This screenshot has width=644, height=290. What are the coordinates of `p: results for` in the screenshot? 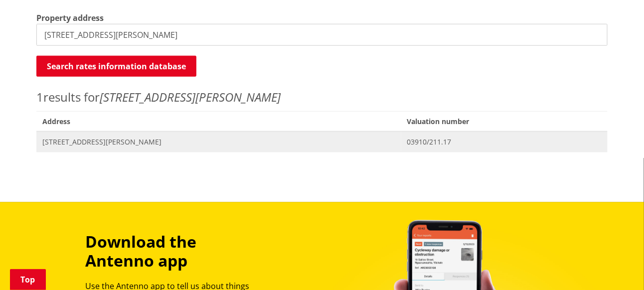 It's located at (322, 97).